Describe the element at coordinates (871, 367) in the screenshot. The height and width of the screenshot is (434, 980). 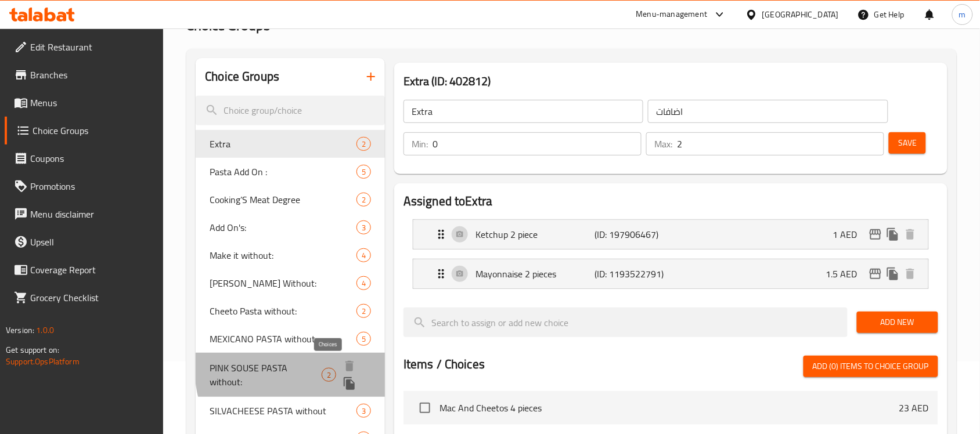
I see `span: Add (0) items to choice group` at that location.